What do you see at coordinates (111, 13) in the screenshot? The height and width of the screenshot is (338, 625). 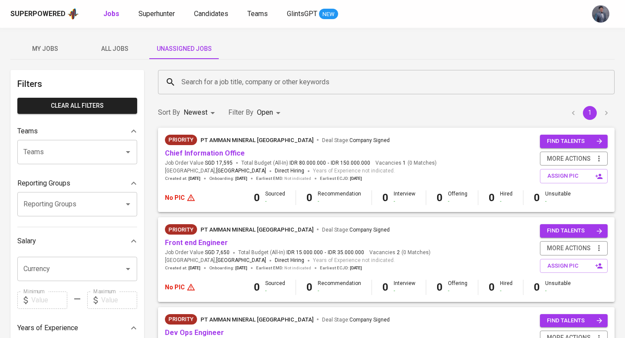 I see `b: Jobs` at bounding box center [111, 13].